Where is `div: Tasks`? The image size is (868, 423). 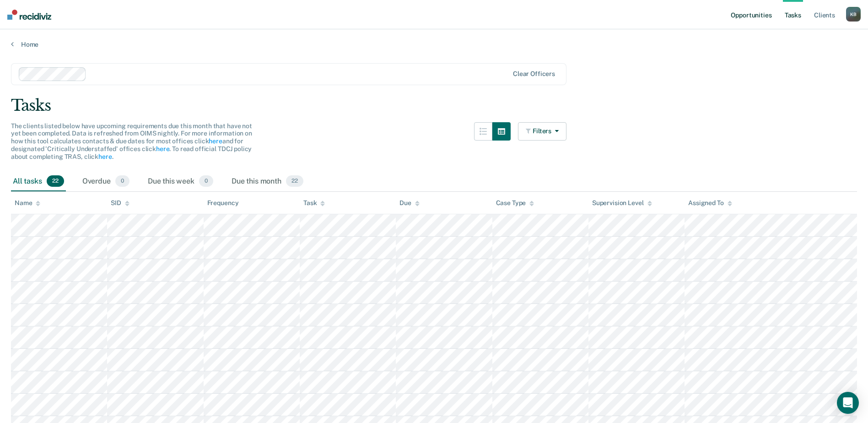
div: Tasks is located at coordinates (434, 106).